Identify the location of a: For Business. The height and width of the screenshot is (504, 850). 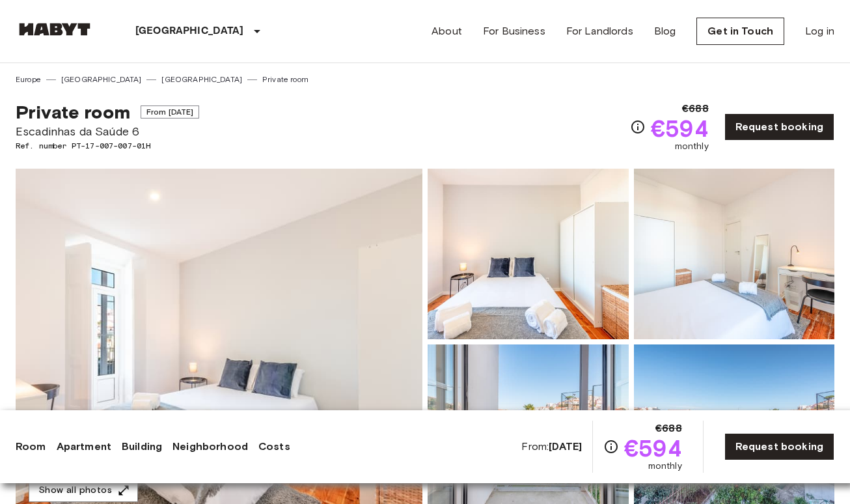
(514, 31).